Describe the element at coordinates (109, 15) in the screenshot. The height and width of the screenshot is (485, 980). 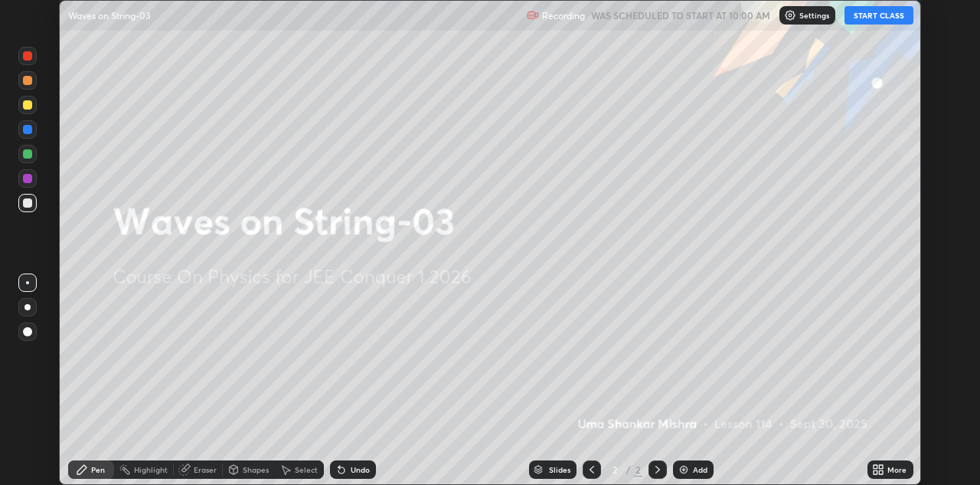
I see `p: Waves on String-03` at that location.